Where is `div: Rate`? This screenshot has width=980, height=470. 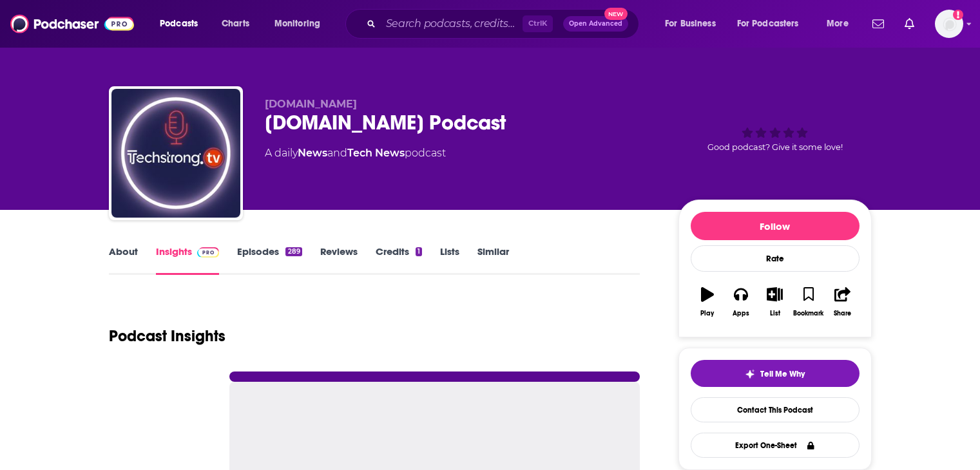 div: Rate is located at coordinates (775, 258).